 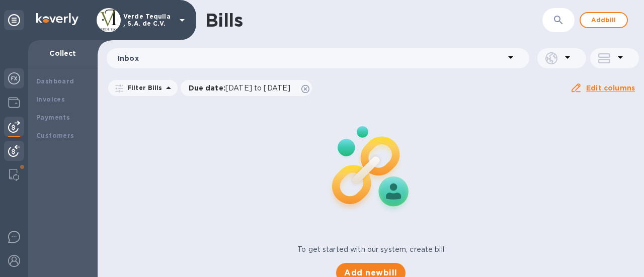 What do you see at coordinates (14, 20) in the screenshot?
I see `div: Unpin categories` at bounding box center [14, 20].